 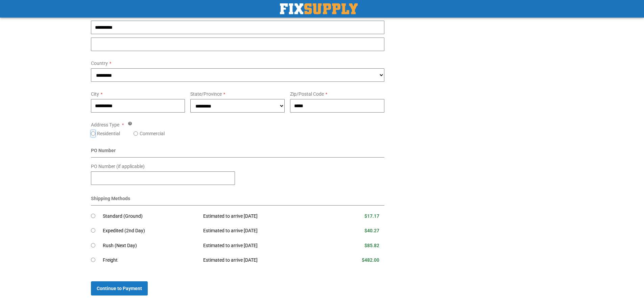 What do you see at coordinates (105, 125) in the screenshot?
I see `span: Address Type` at bounding box center [105, 125].